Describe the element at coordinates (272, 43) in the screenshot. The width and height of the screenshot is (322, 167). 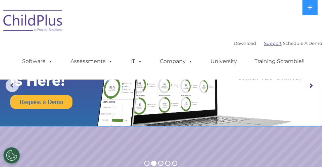
I see `a: Support` at that location.